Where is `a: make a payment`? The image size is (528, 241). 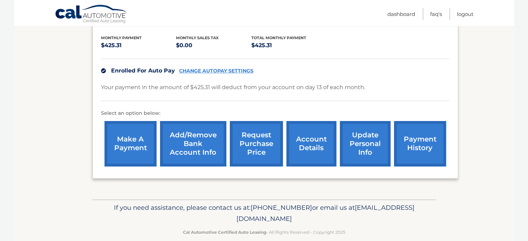
a: make a payment is located at coordinates (131, 144).